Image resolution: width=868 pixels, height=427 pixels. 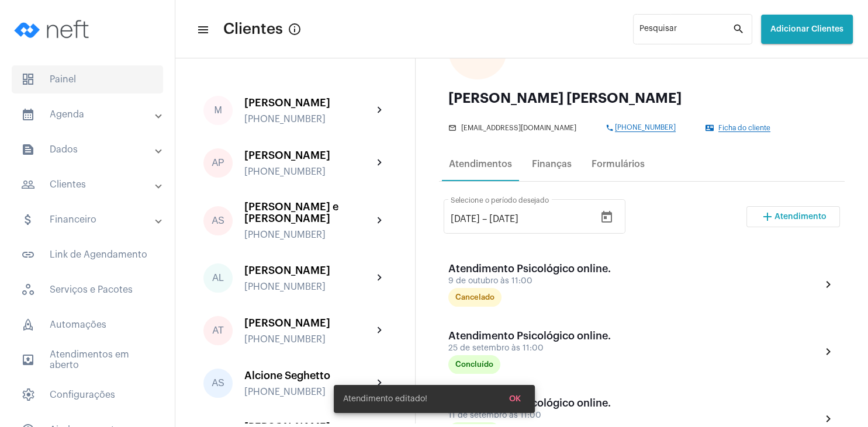 I want to click on div: AL, so click(x=218, y=278).